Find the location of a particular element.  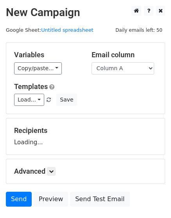

a: Send Test Email is located at coordinates (100, 199).